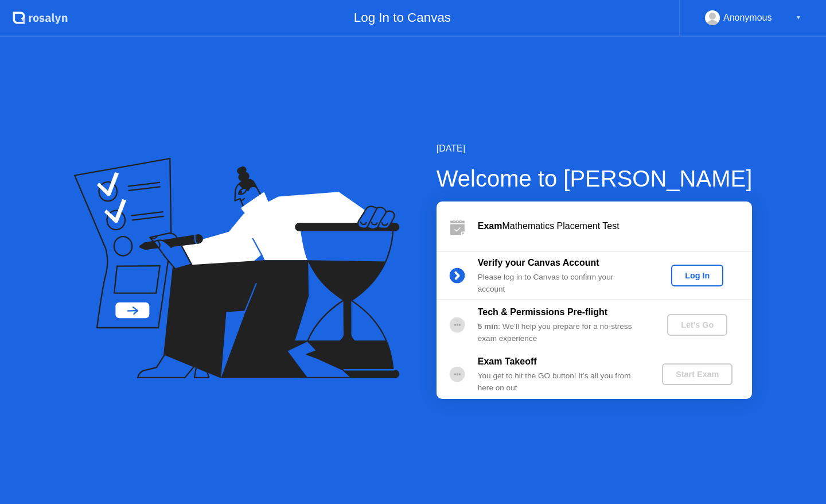 The width and height of the screenshot is (826, 504). I want to click on div: : We’ll help you prepare for a no-stress exam experience, so click(561, 332).